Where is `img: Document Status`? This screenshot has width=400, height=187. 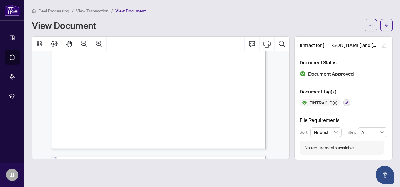 img: Document Status is located at coordinates (302, 74).